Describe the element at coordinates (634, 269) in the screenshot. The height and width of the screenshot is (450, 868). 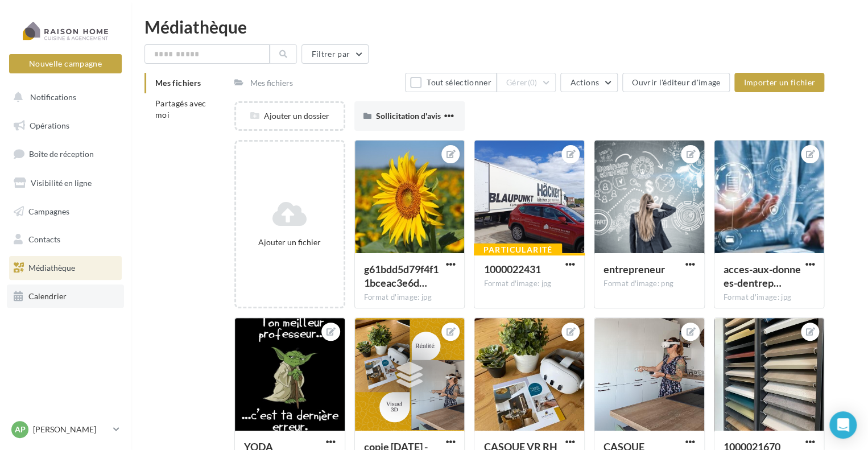
I see `span: entrepreneur` at that location.